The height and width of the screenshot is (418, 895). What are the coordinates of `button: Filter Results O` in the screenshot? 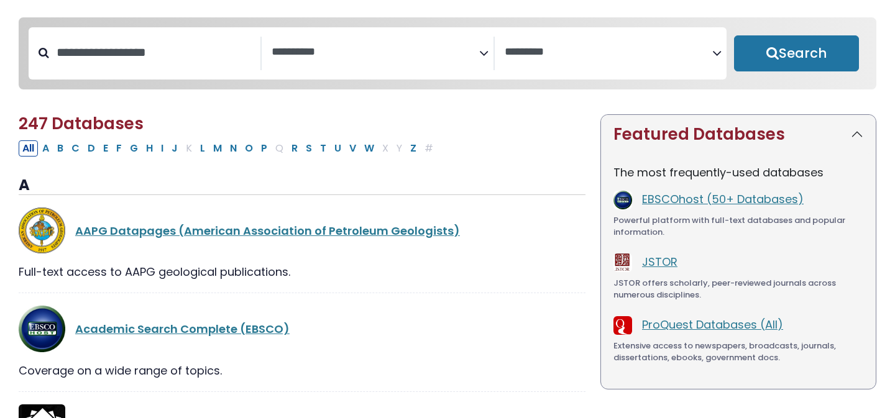 It's located at (249, 149).